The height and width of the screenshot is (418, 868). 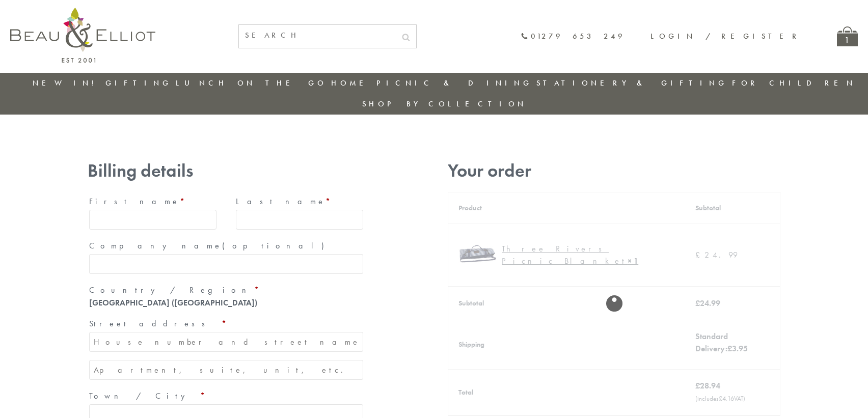 What do you see at coordinates (251, 83) in the screenshot?
I see `a: Lunch On The Go` at bounding box center [251, 83].